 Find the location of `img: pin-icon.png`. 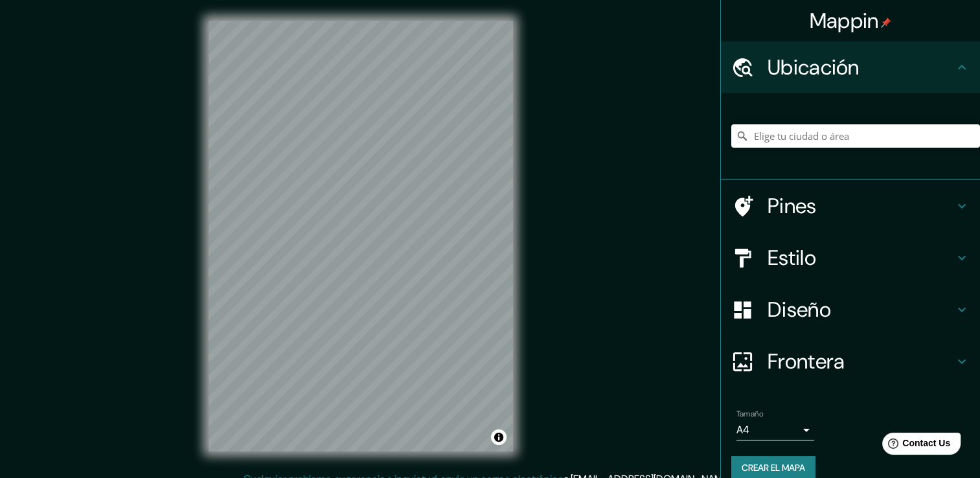

img: pin-icon.png is located at coordinates (886, 23).